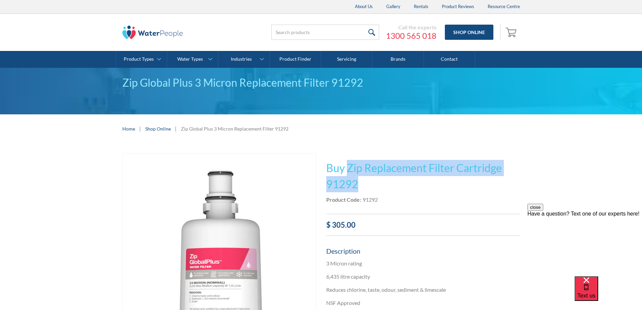 The image size is (642, 310). Describe the element at coordinates (411, 27) in the screenshot. I see `div: Call the experts` at that location.